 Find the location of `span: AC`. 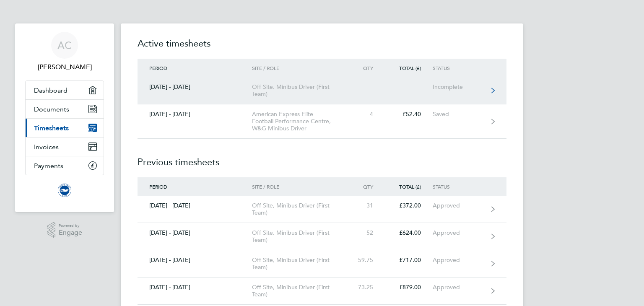

span: AC is located at coordinates (65, 45).